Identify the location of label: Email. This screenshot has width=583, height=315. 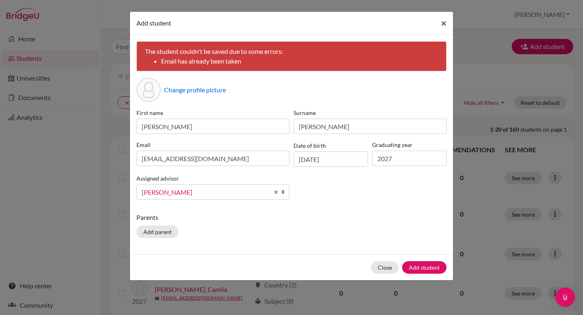
(213, 145).